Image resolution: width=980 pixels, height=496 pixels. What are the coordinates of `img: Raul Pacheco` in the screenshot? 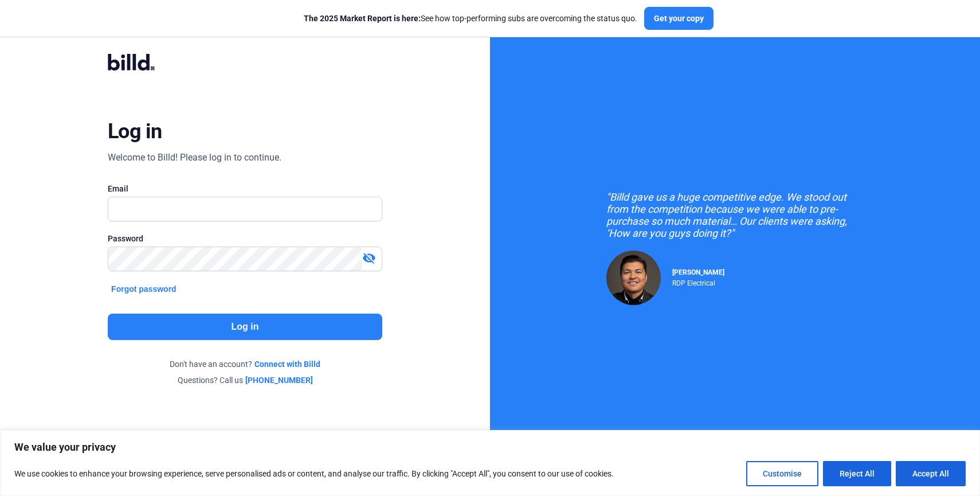 It's located at (633, 278).